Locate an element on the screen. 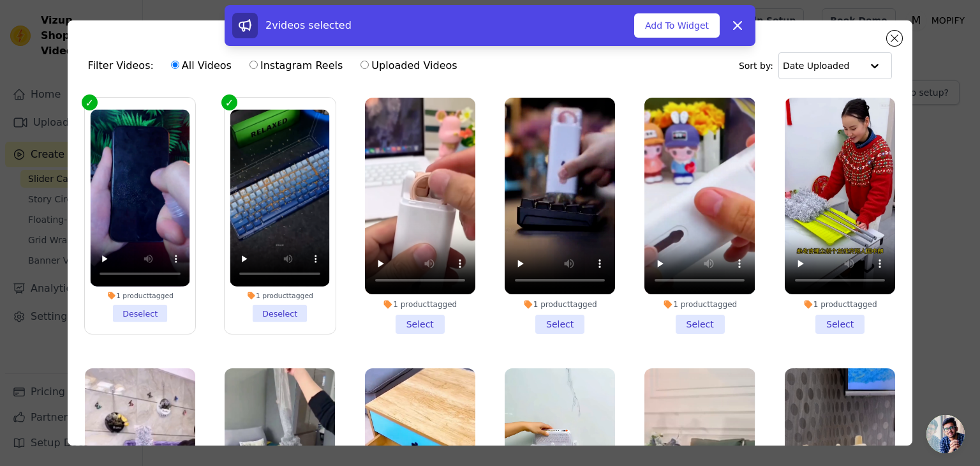  label: All Videos is located at coordinates (201, 65).